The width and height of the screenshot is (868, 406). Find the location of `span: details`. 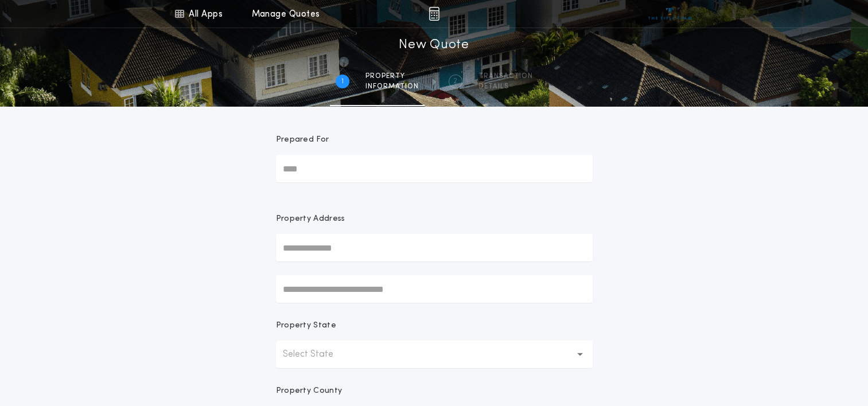

span: details is located at coordinates (505, 87).